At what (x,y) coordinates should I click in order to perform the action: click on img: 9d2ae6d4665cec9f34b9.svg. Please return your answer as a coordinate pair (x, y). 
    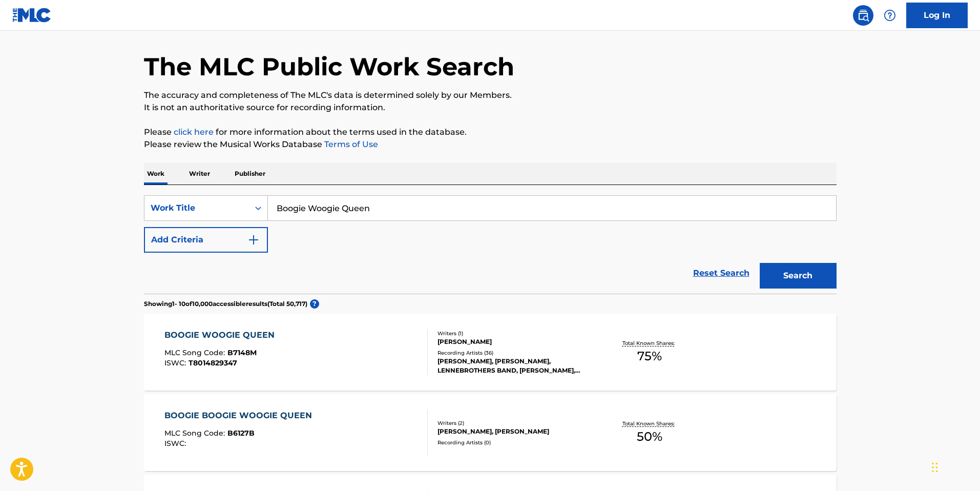
    Looking at the image, I should click on (253, 240).